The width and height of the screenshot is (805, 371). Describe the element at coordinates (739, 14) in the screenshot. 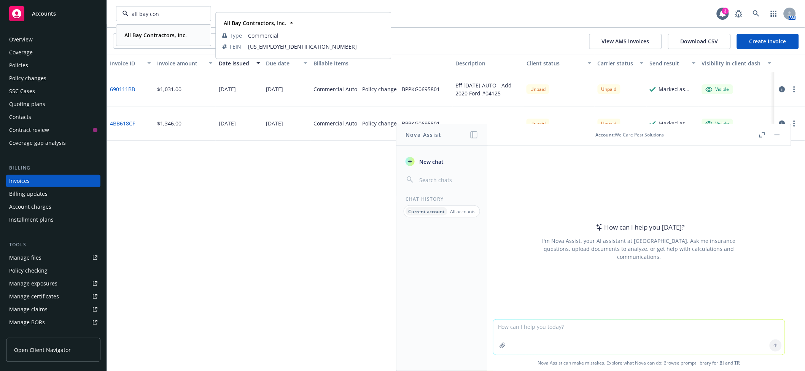

I see `a: Report a Bug` at that location.